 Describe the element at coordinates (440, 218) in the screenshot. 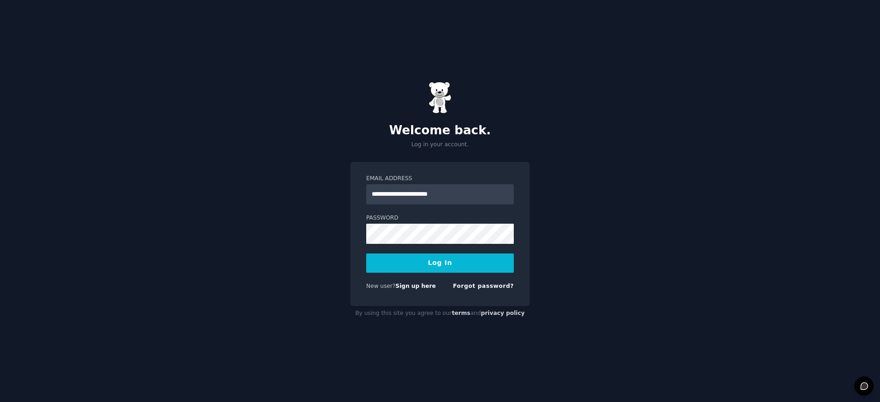

I see `label: Password` at that location.